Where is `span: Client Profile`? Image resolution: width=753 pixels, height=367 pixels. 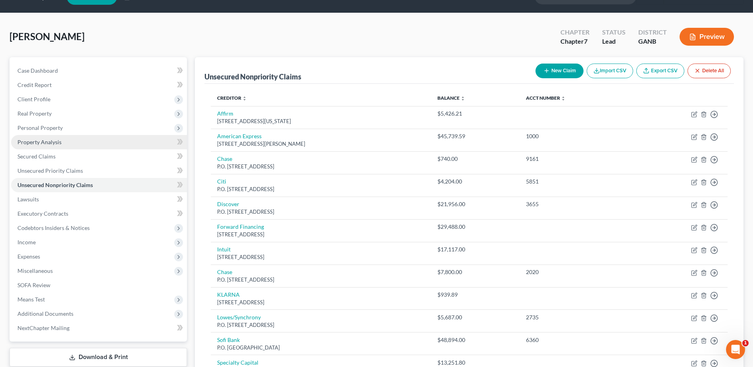
span: Client Profile is located at coordinates (34, 99).